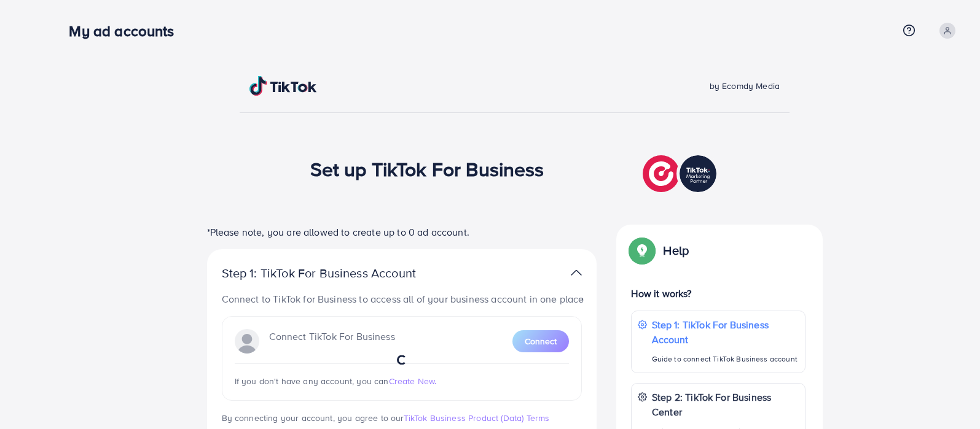 Image resolution: width=980 pixels, height=429 pixels. Describe the element at coordinates (725, 359) in the screenshot. I see `p: Guide to connect TikTok Business account` at that location.